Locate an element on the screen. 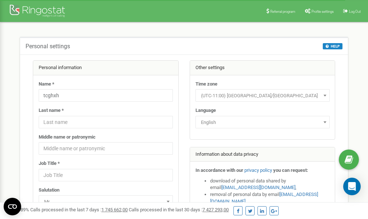 The image size is (368, 219). label: Time zone is located at coordinates (207, 84).